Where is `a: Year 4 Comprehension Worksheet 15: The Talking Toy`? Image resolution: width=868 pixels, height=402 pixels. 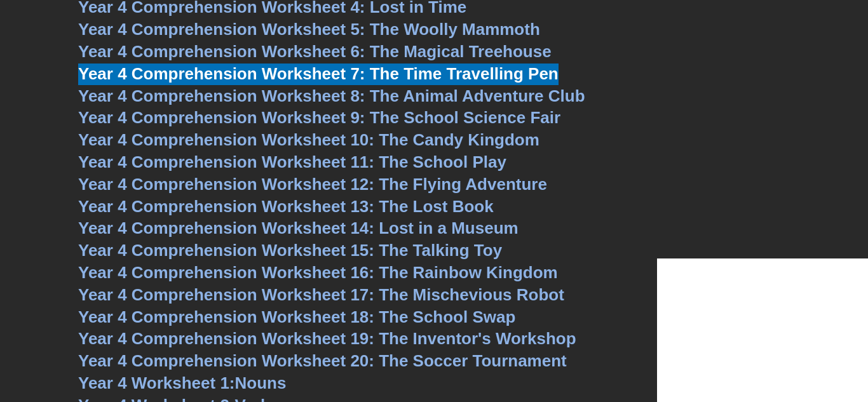 a: Year 4 Comprehension Worksheet 15: The Talking Toy is located at coordinates (290, 251).